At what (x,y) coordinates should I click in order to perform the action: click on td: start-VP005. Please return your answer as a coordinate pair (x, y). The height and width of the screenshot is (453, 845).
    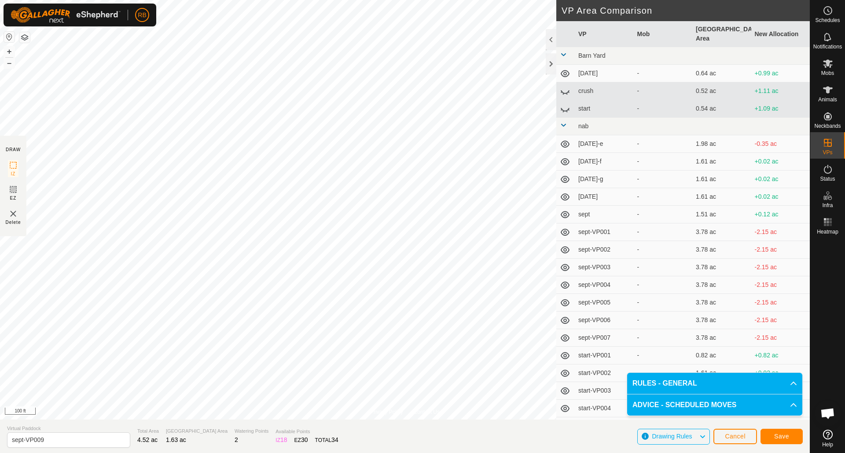
    Looking at the image, I should click on (604, 426).